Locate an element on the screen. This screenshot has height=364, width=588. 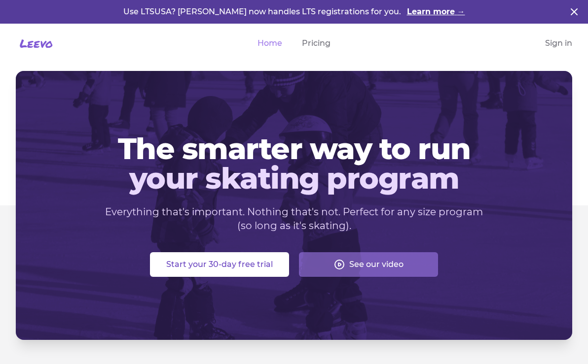
a: Pricing is located at coordinates (316, 43).